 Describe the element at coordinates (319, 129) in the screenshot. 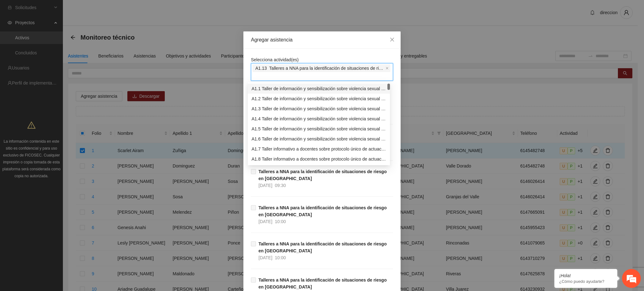

I see `div: A1.5 Taller de información y sensibilización sobre violencia sexual infantil para referentes fami...` at that location.